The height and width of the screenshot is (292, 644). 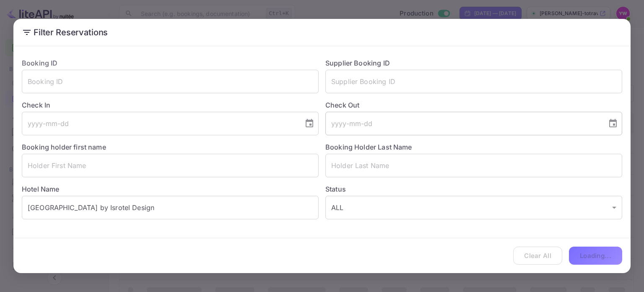 I want to click on label: Supplier Booking ID, so click(x=358, y=63).